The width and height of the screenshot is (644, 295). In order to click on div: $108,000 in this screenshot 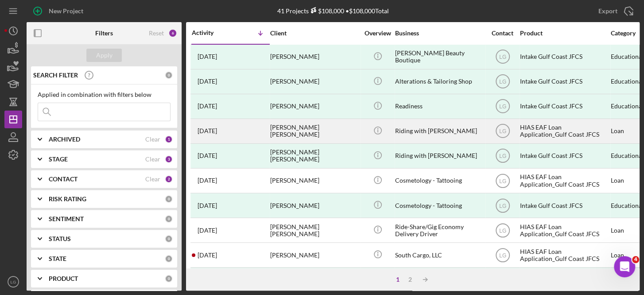, I will do `click(327, 11)`.